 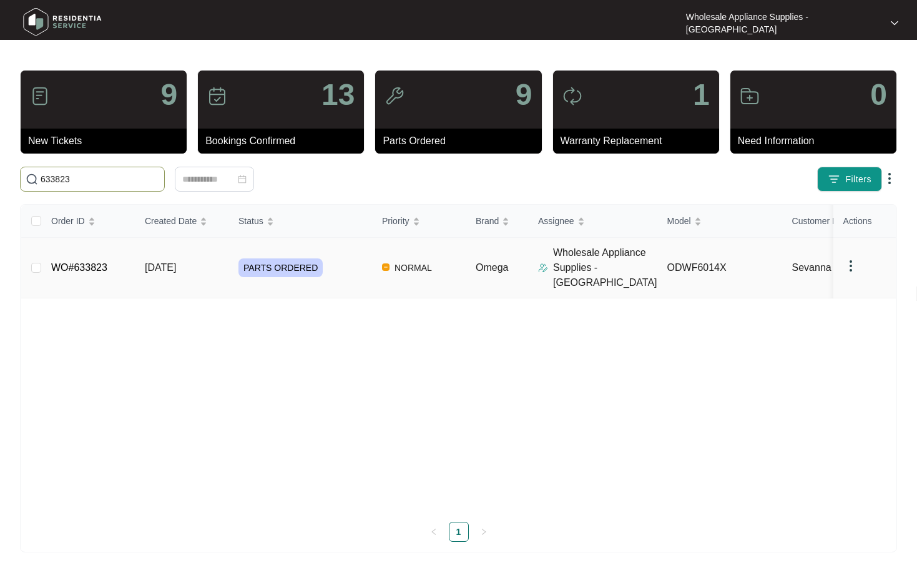 I want to click on li: Next Page, so click(x=484, y=532).